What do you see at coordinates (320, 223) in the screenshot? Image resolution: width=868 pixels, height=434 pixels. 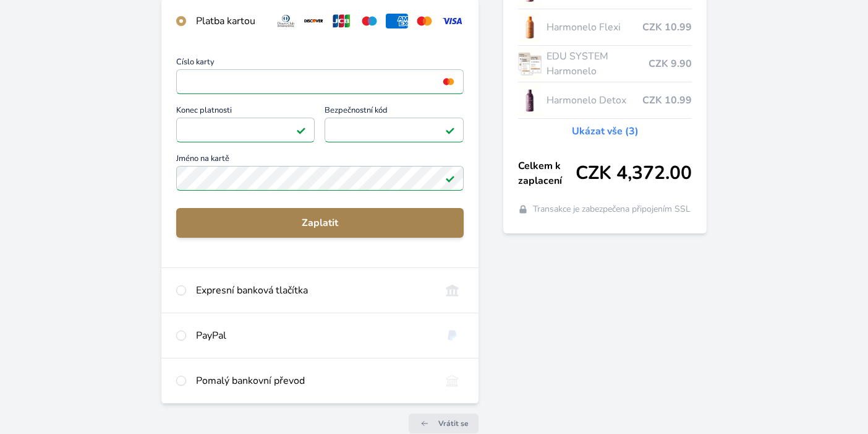 I see `button: Zaplatit` at bounding box center [320, 223].